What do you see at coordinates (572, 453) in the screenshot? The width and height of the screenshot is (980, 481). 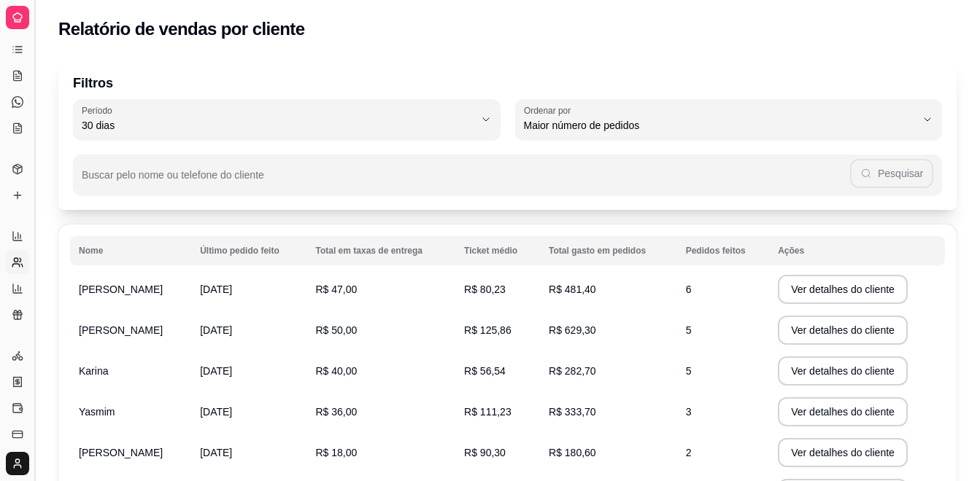 I see `span: R$ 180,60` at bounding box center [572, 453].